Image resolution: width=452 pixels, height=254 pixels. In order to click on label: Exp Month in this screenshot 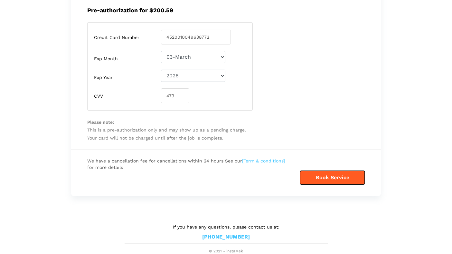, I will do `click(106, 59)`.